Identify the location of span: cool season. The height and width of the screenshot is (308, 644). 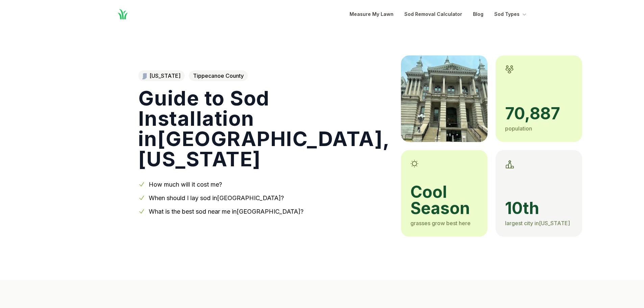
(444, 200).